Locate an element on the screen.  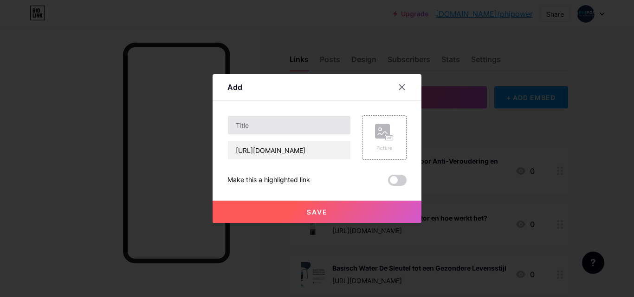
div: Add is located at coordinates (235, 87).